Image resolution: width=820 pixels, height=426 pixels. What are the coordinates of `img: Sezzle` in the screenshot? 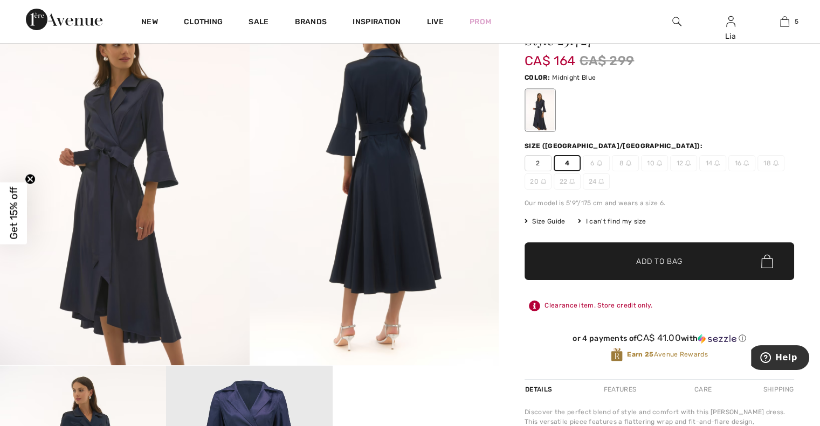 It's located at (717, 339).